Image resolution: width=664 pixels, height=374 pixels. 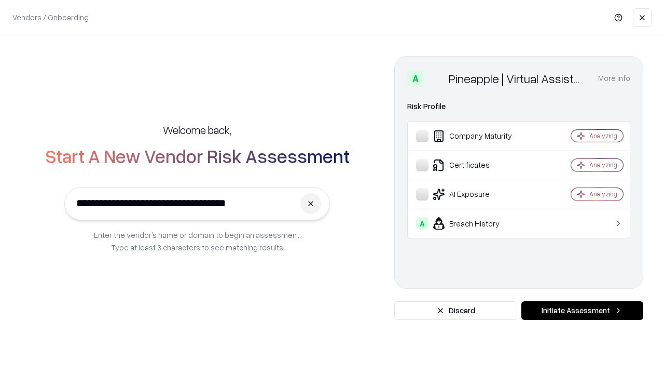 What do you see at coordinates (478, 136) in the screenshot?
I see `div: Company Maturity` at bounding box center [478, 136].